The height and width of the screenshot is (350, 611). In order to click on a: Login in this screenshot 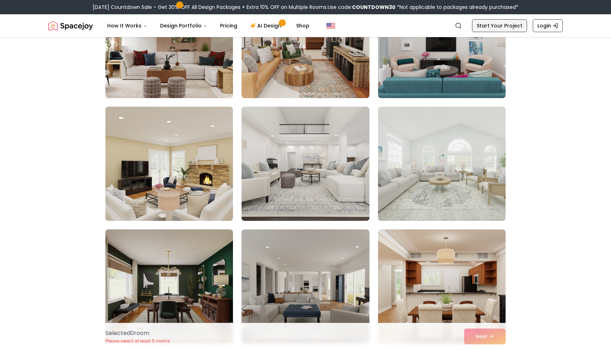, I will do `click(547, 26)`.